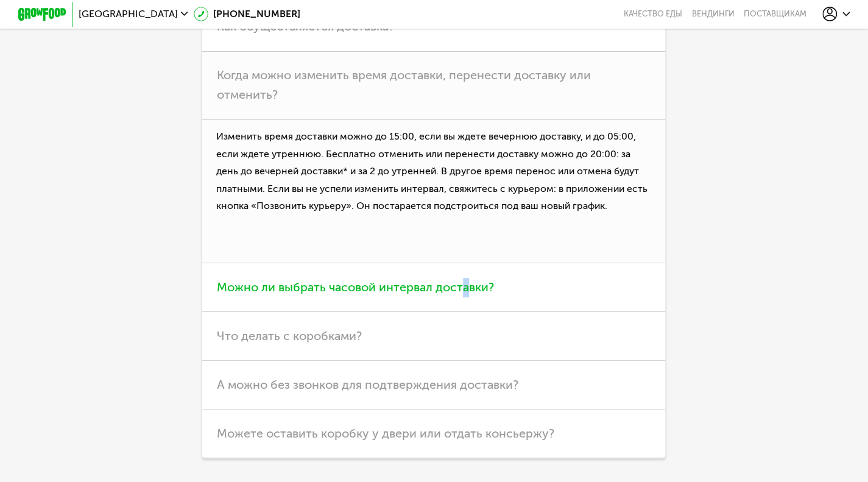 Image resolution: width=868 pixels, height=482 pixels. What do you see at coordinates (434, 192) in the screenshot?
I see `p: Изменить время доставки можно до 15:00, если вы ждете вечернюю доставку, и до 05:00, если ждете у...` at bounding box center [434, 192].